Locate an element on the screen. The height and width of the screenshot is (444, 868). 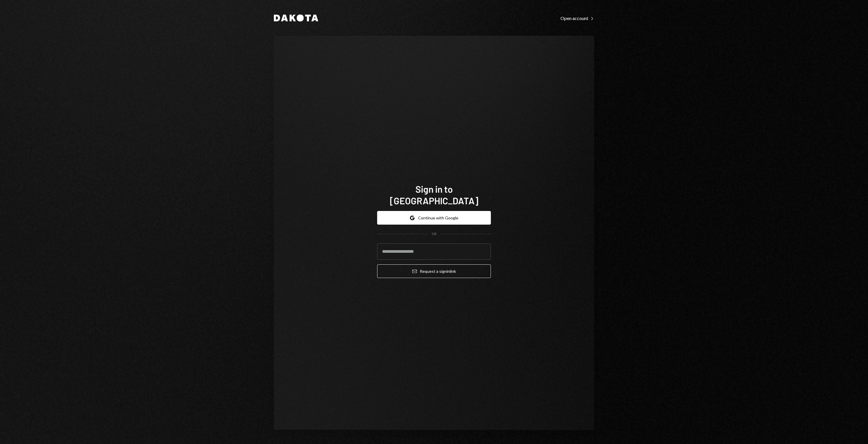
a: Open account is located at coordinates (578, 18).